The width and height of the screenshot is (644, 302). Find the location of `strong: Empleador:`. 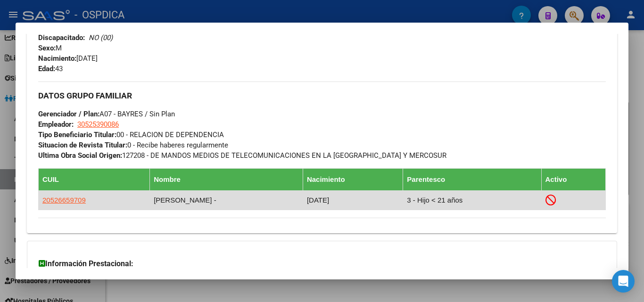

strong: Empleador: is located at coordinates (56, 124).